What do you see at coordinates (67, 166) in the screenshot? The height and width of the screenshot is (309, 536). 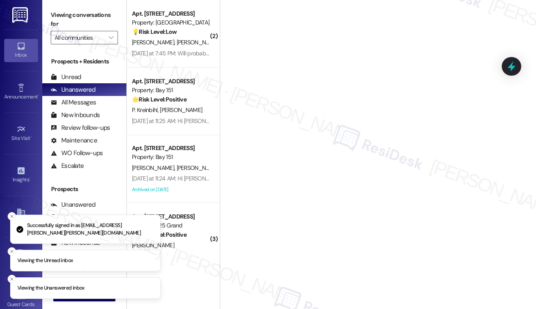 I see `div: Escalate` at bounding box center [67, 166].